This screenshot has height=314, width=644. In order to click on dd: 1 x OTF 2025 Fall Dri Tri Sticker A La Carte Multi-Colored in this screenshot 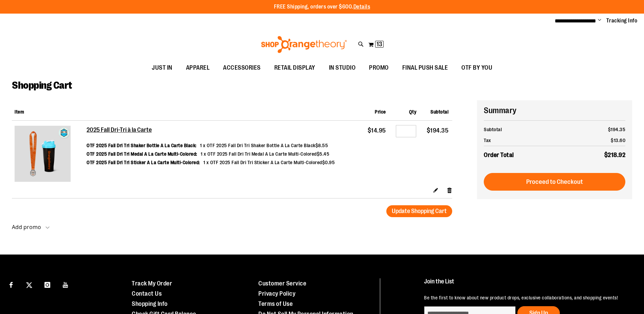, I will do `click(269, 162)`.